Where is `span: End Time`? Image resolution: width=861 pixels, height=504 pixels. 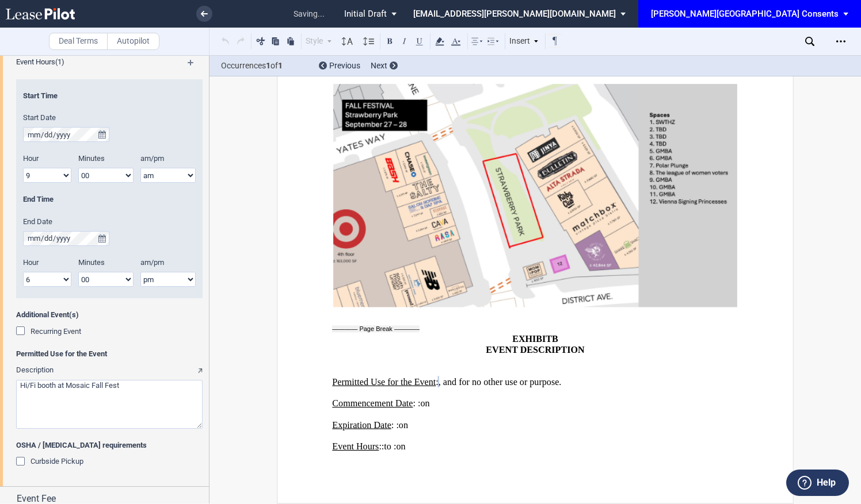 span: End Time is located at coordinates (38, 199).